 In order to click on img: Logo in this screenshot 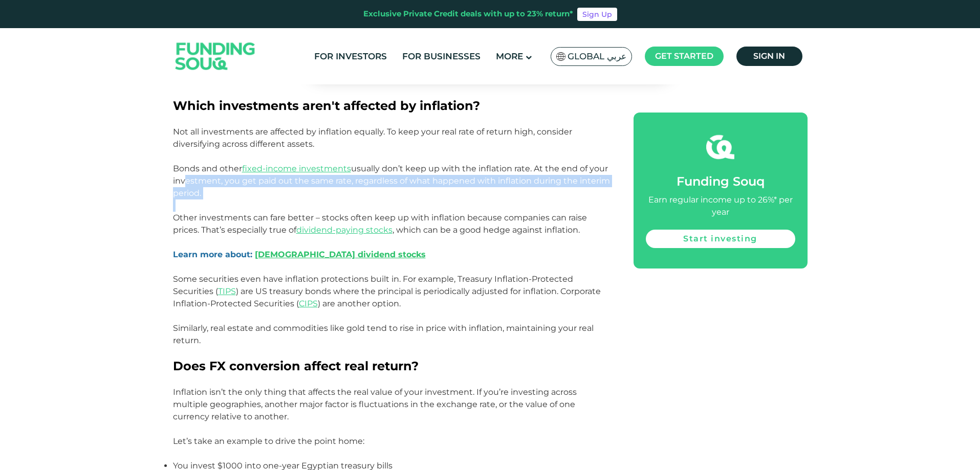, I will do `click(215, 56)`.